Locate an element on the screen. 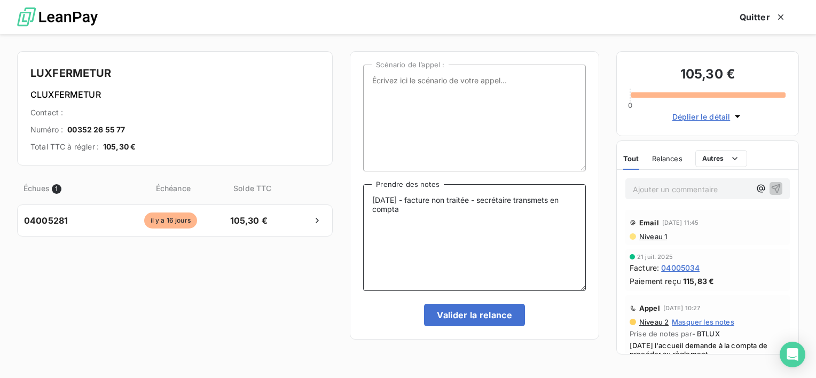  span: Masquer les notes is located at coordinates (703, 322).